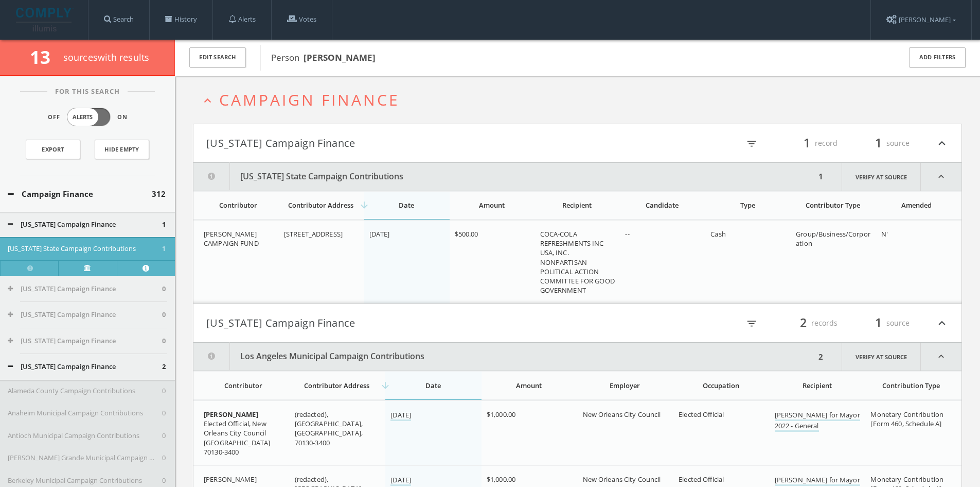 Image resolution: width=980 pixels, height=487 pixels. Describe the element at coordinates (323, 57) in the screenshot. I see `span: Person` at that location.